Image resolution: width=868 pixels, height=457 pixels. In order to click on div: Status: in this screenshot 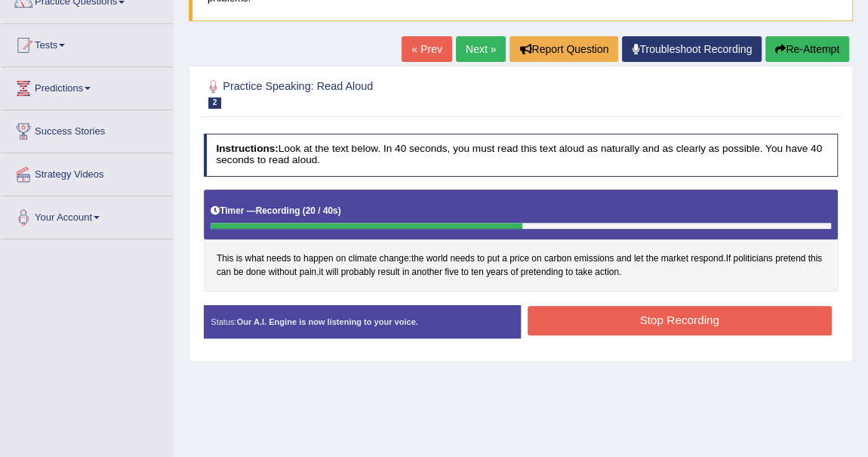, I will do `click(362, 322)`.